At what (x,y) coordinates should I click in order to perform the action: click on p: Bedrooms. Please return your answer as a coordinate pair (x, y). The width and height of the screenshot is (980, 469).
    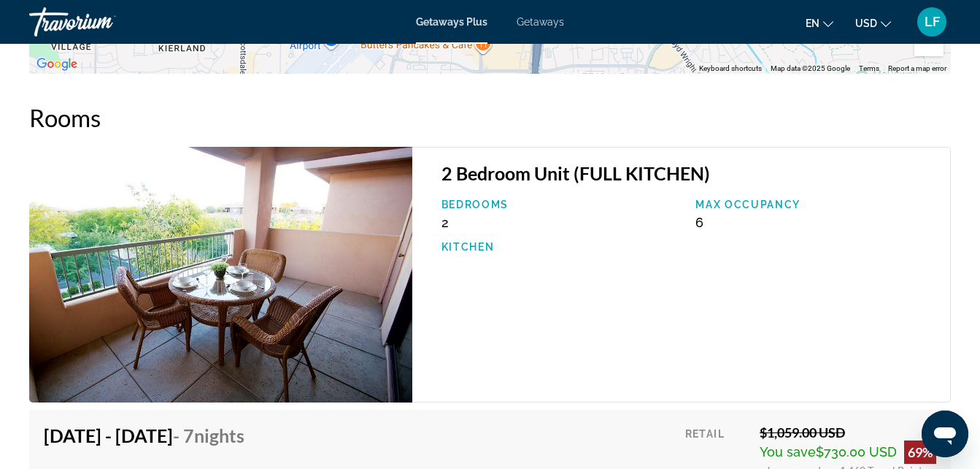
    Looking at the image, I should click on (562, 205).